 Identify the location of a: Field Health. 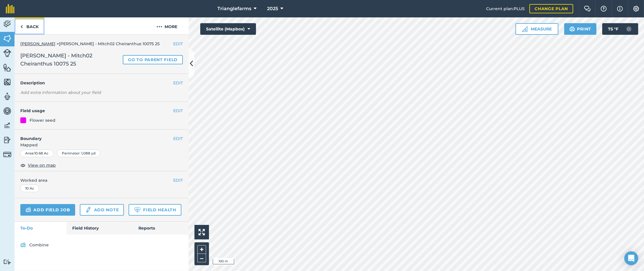
(154, 210).